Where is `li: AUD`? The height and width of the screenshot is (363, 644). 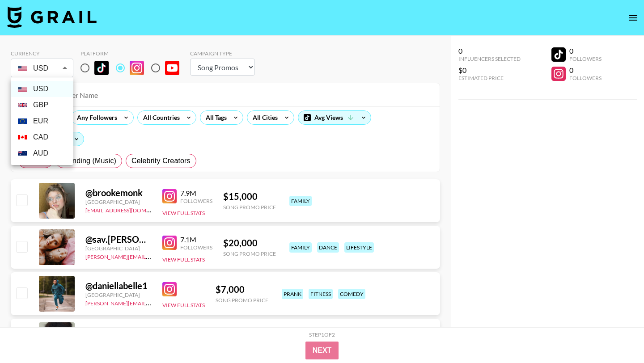 li: AUD is located at coordinates (42, 153).